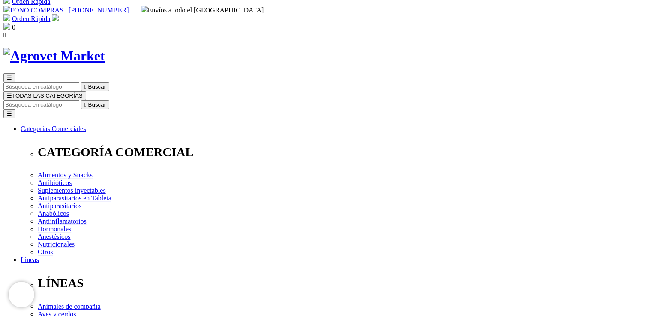 Image resolution: width=652 pixels, height=316 pixels. I want to click on a: Hormonales, so click(54, 229).